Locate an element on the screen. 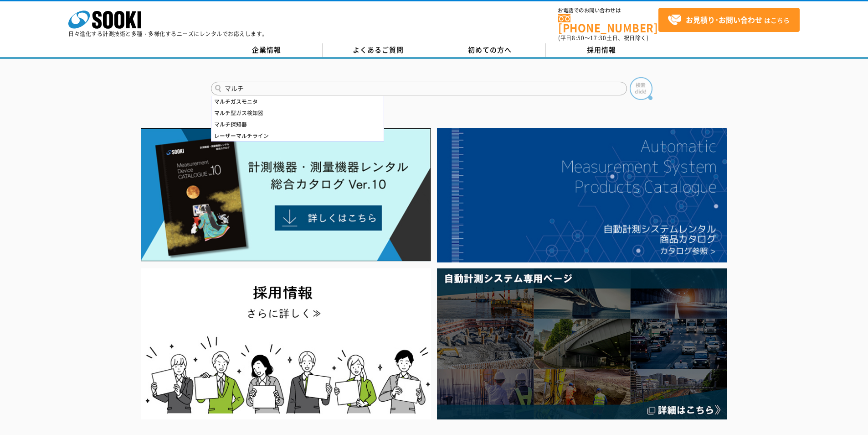 Image resolution: width=868 pixels, height=435 pixels. img: btn_search.png is located at coordinates (641, 88).